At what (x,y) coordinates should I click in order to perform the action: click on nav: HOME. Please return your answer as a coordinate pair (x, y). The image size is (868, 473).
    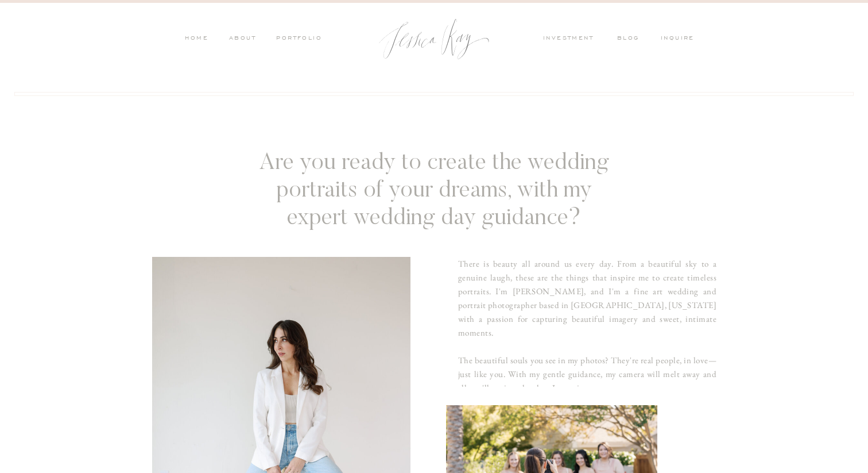
    Looking at the image, I should click on (197, 39).